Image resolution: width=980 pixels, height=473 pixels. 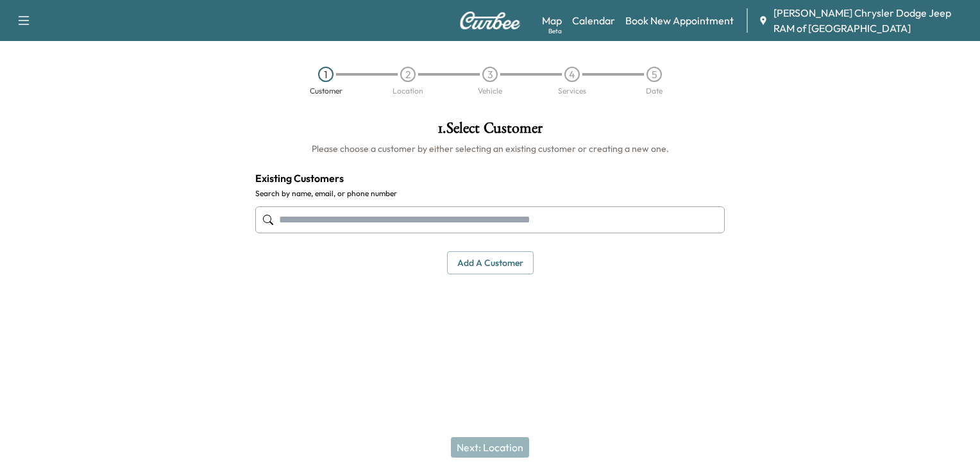 What do you see at coordinates (490, 194) in the screenshot?
I see `label: Search by name, email, or phone number` at bounding box center [490, 194].